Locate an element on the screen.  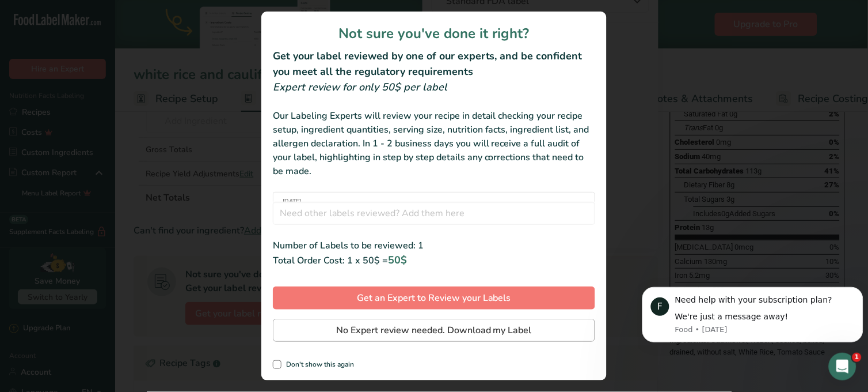
div: message notification from Food, 5d ago. Need help with your subscription plan? We're just a messa... is located at coordinates (115, 46).